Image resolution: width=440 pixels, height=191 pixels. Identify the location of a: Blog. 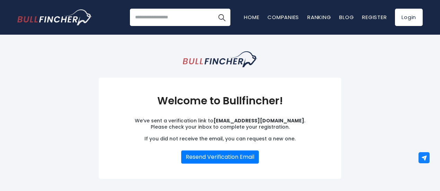
(347, 17).